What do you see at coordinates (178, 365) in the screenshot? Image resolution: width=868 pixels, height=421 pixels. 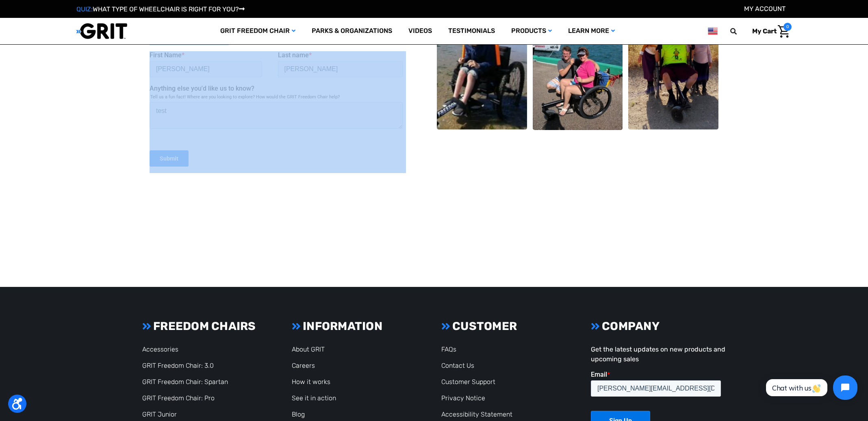 I see `a: GRIT Freedom Chair: 3.0` at bounding box center [178, 365].